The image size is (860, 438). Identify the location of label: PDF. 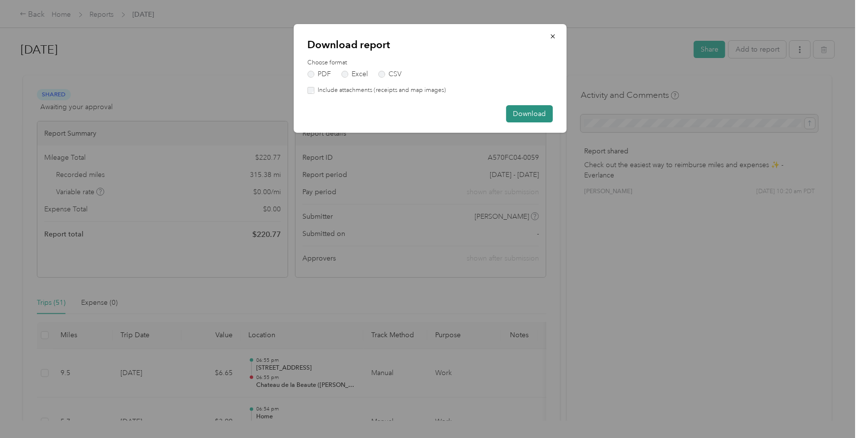
(319, 74).